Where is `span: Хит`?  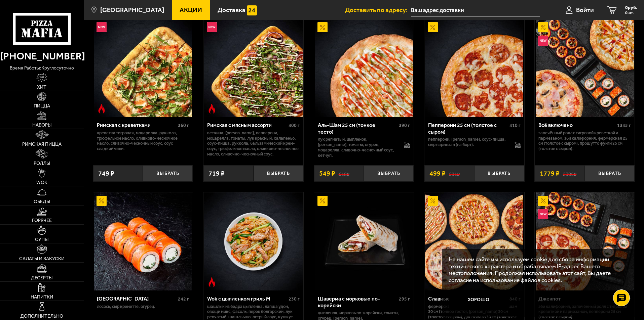
span: Хит is located at coordinates (42, 87).